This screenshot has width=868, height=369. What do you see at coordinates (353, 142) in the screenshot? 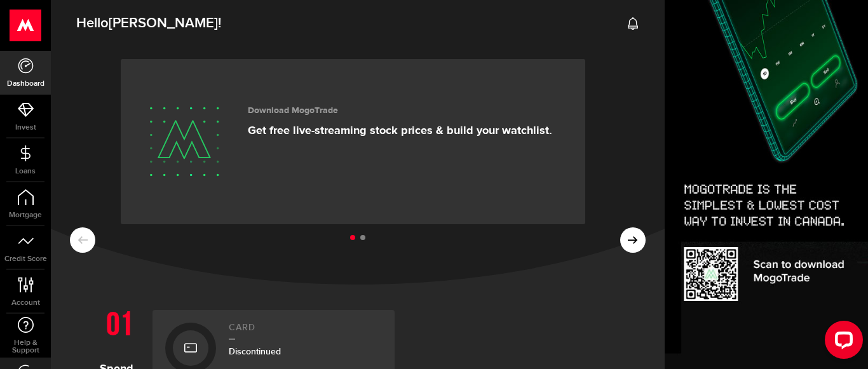
I see `a: Download MogoTrade Get free live-streaming stock prices & build your watchlist.` at bounding box center [353, 142].